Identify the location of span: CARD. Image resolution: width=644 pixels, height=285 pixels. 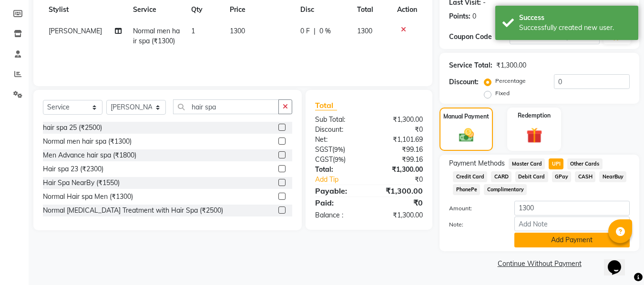
(501, 176).